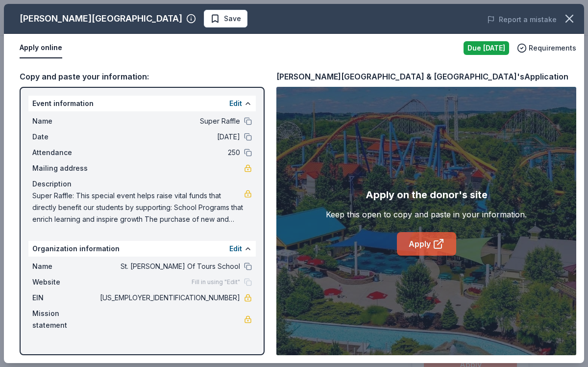  I want to click on div: Keep this open to copy and paste in your information., so click(426, 214).